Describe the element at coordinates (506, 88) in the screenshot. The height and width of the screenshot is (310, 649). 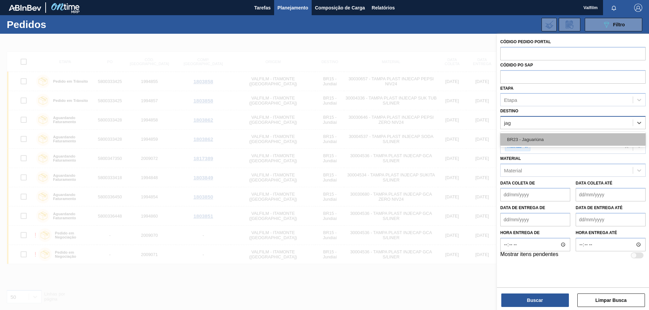
I see `label: Etapa` at that location.